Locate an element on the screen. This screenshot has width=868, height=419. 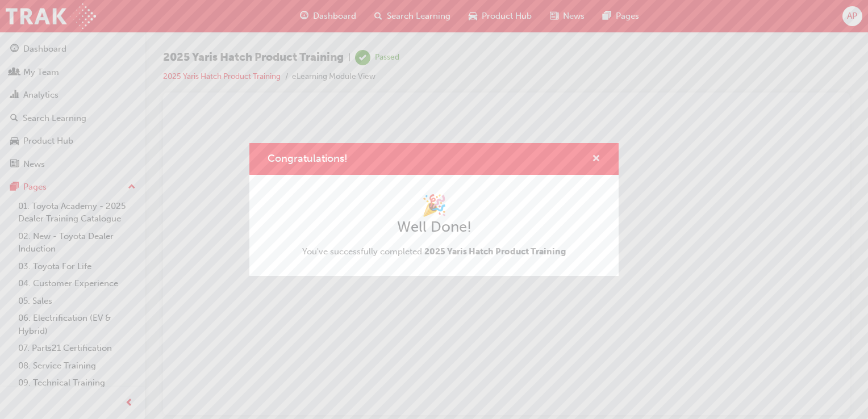
span: 2025 Yaris Hatch Product Training is located at coordinates (495, 252).